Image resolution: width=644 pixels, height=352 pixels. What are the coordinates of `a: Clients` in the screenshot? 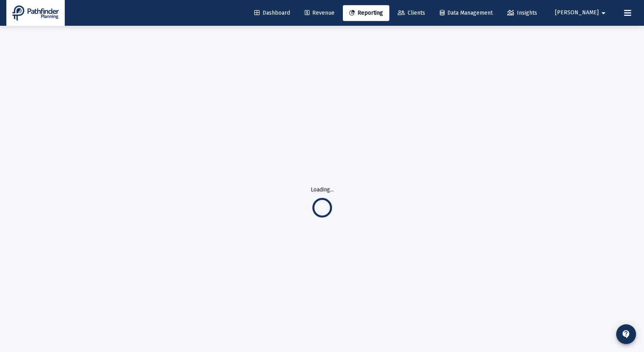 It's located at (411, 13).